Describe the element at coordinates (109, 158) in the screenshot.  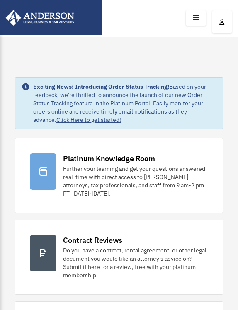
I see `div: Platinum Knowledge Room` at that location.